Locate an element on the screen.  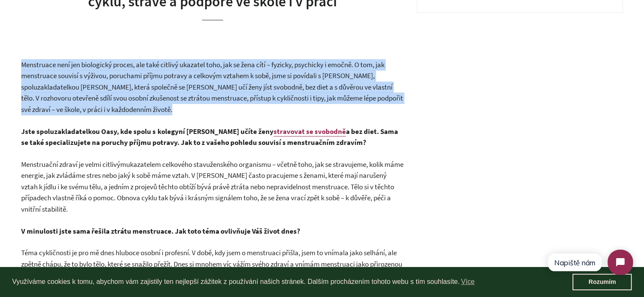
span: ženského organismu – včetně toho, jak se stravujeme, kolik máme energie, jak zvládáme stres nebo ... is located at coordinates (212, 187).